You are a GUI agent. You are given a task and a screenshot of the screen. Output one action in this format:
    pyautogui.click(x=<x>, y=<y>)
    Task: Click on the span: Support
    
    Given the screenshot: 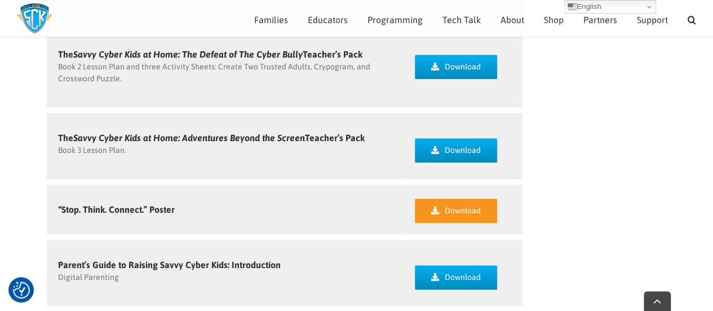 What is the action you would take?
    pyautogui.click(x=652, y=20)
    